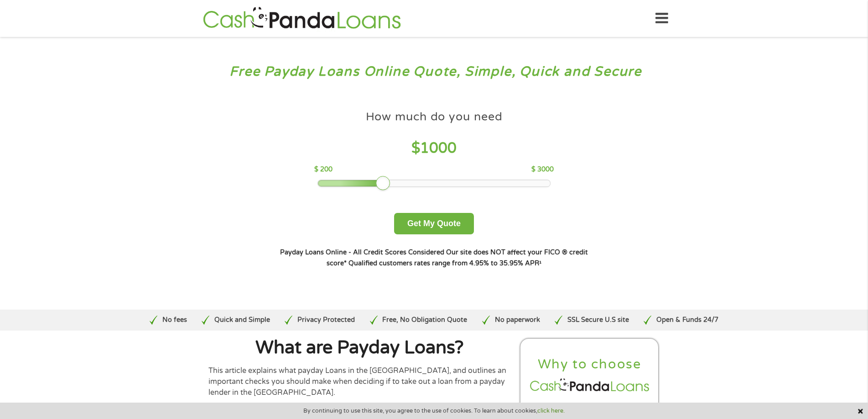 The height and width of the screenshot is (419, 868). Describe the element at coordinates (551, 411) in the screenshot. I see `a: click here.` at that location.